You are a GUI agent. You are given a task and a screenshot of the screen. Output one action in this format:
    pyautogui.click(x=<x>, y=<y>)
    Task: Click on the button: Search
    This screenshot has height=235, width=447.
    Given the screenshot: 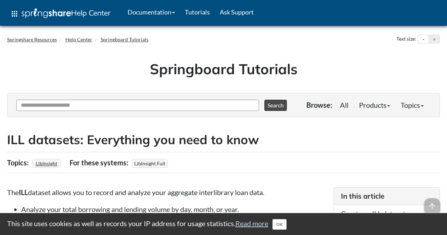 What is the action you would take?
    pyautogui.click(x=276, y=105)
    